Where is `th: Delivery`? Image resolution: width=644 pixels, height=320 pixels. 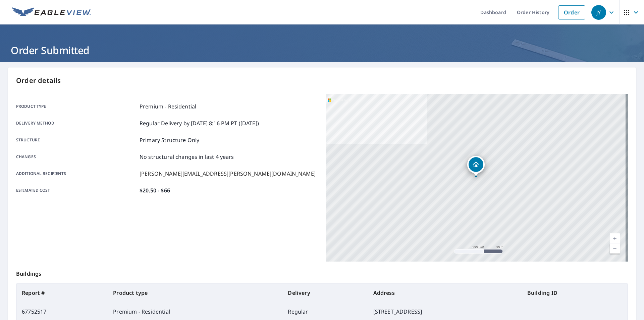
th: Delivery is located at coordinates (325, 293).